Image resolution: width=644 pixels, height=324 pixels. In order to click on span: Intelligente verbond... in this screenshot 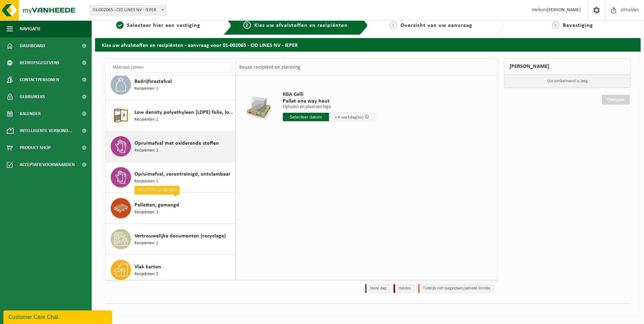, I will do `click(46, 131)`.